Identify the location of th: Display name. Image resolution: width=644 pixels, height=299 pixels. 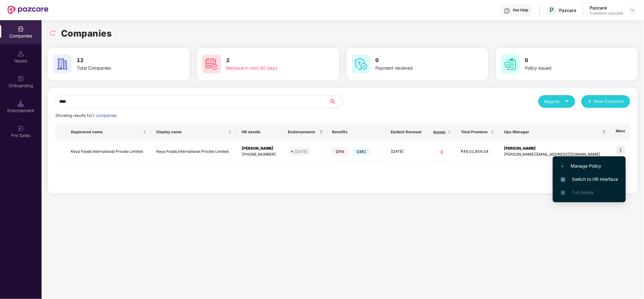
(194, 132).